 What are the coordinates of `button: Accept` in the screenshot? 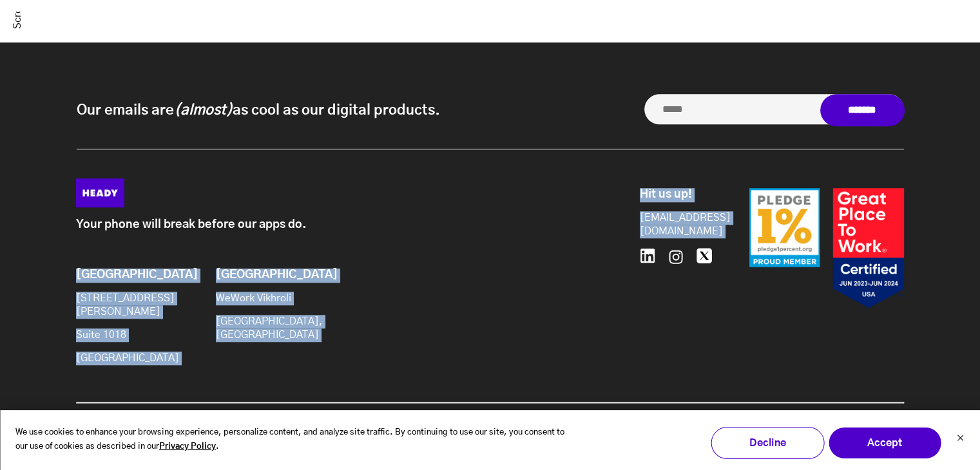 It's located at (885, 443).